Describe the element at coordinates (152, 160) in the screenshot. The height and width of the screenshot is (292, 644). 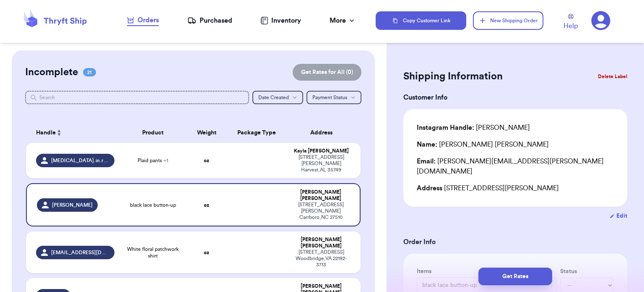
I see `span: Plaid pants` at that location.